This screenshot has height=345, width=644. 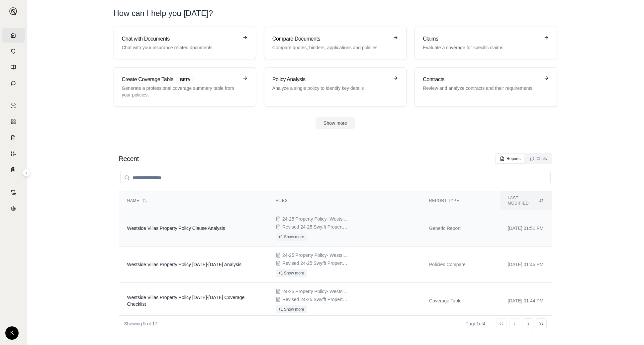 I want to click on a: Coverage Table, so click(x=13, y=170).